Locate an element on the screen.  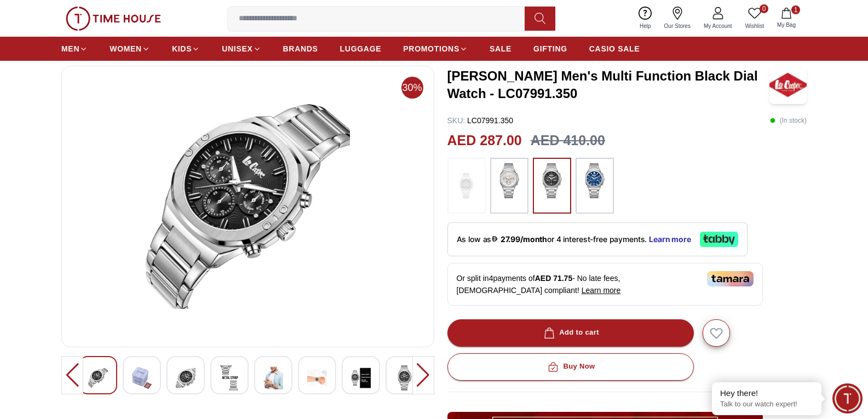
span: 0 is located at coordinates (764, 9).